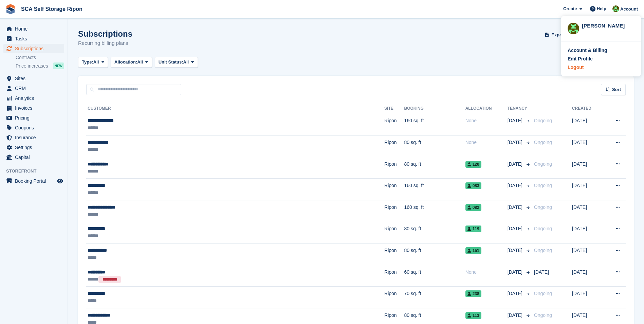 The width and height of the screenshot is (644, 324). What do you see at coordinates (575, 67) in the screenshot?
I see `div: Logout` at bounding box center [575, 67].